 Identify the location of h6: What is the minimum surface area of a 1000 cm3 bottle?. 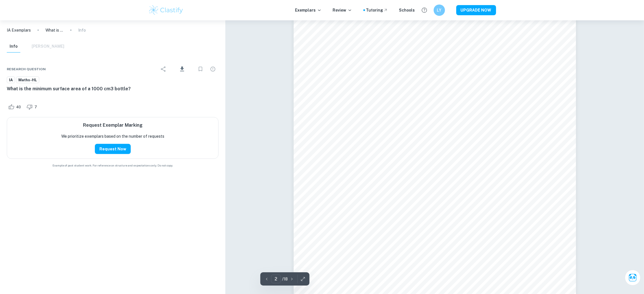
(113, 89).